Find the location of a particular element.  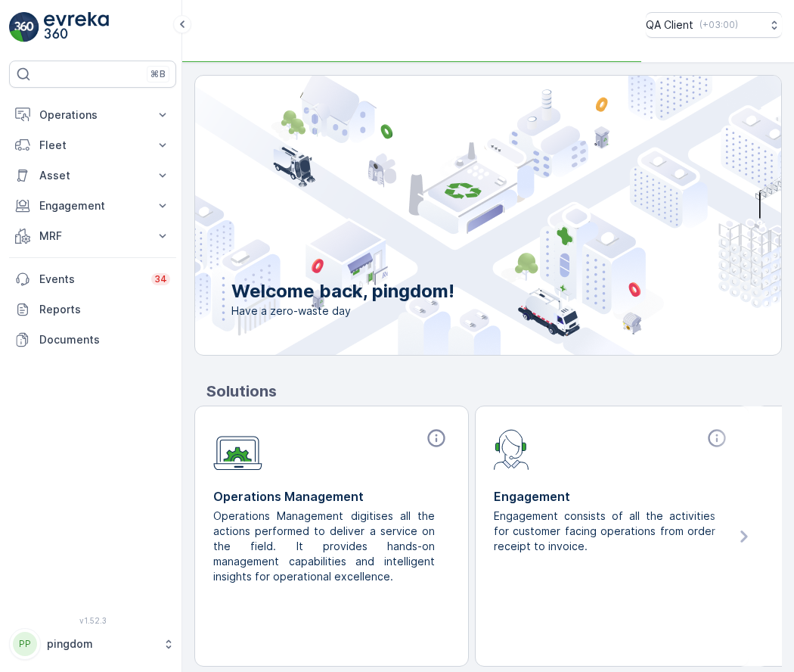

a: Events34 is located at coordinates (92, 279).